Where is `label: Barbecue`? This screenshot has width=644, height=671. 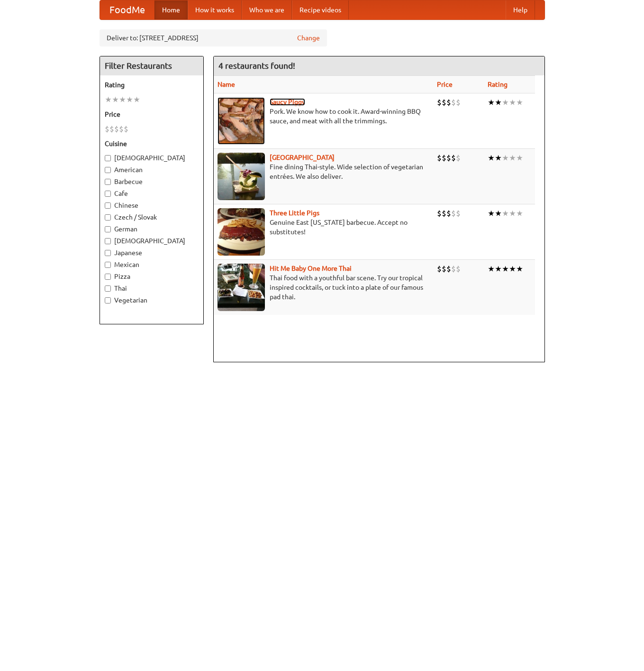
label: Barbecue is located at coordinates (152, 182).